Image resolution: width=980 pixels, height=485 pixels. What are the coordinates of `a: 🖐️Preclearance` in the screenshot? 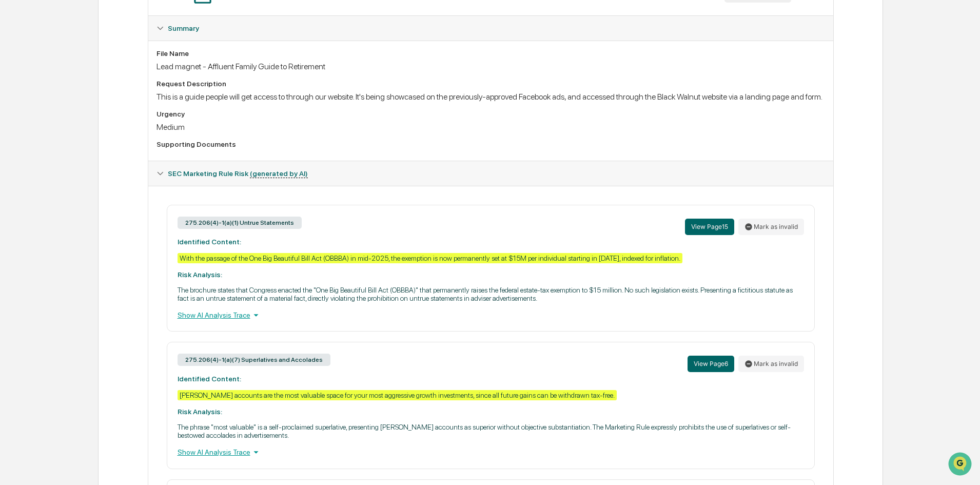 It's located at (38, 187).